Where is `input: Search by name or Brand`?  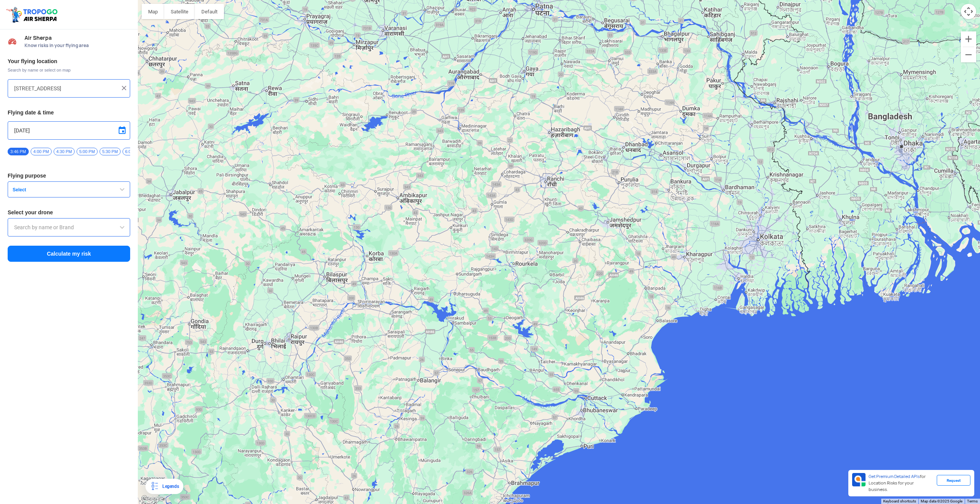
input: Search by name or Brand is located at coordinates (69, 227).